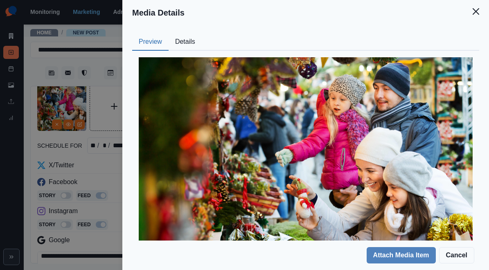 This screenshot has width=489, height=270. What do you see at coordinates (401, 255) in the screenshot?
I see `button: Attach Media Item` at bounding box center [401, 255].